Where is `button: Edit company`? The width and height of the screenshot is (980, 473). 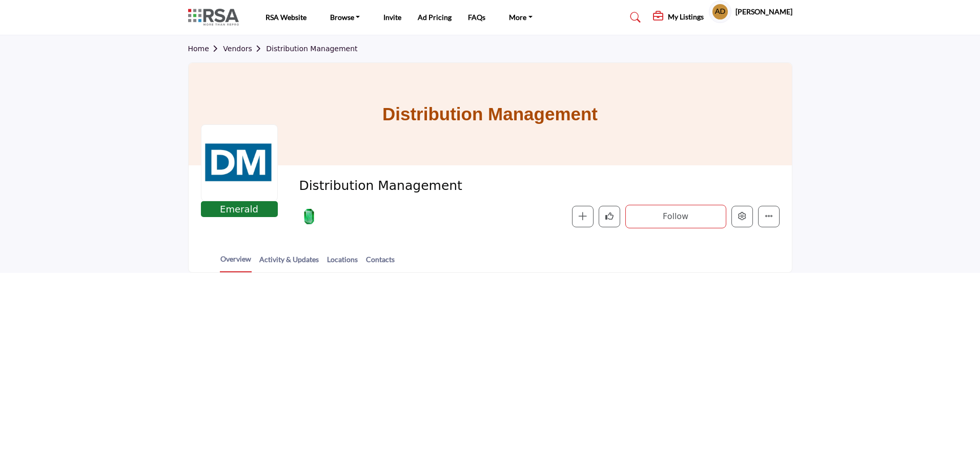
button: Edit company is located at coordinates (742, 217).